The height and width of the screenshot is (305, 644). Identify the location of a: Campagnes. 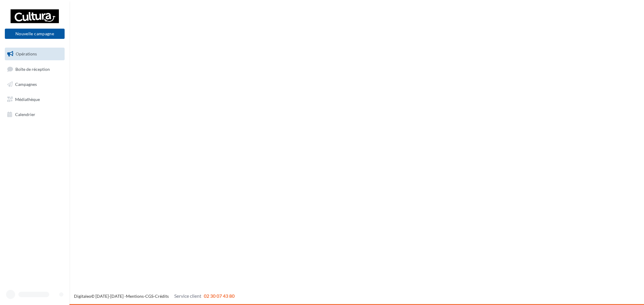
(35, 84).